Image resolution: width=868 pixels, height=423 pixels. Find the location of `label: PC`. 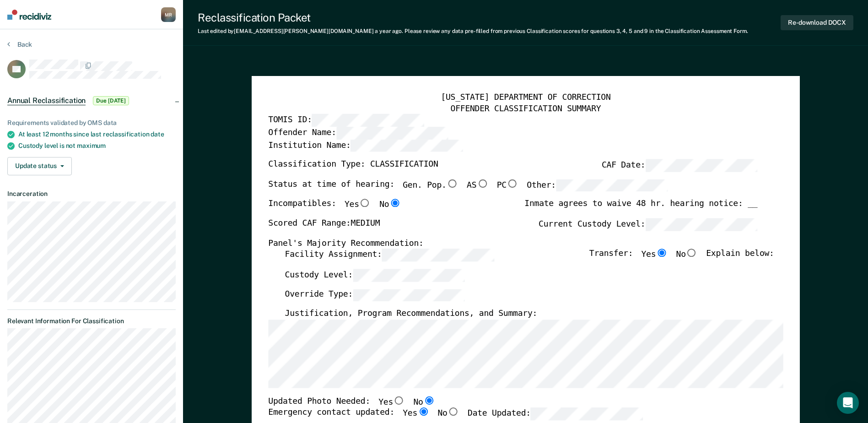

label: PC is located at coordinates (507, 185).